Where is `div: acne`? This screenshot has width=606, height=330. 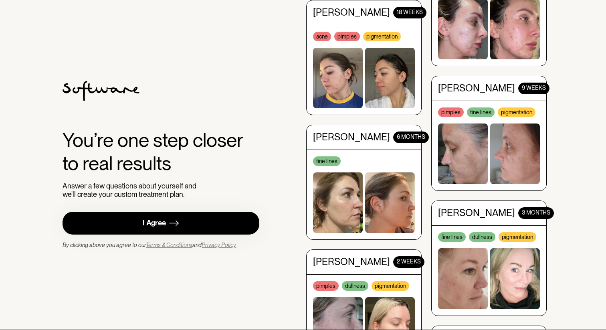 div: acne is located at coordinates (322, 36).